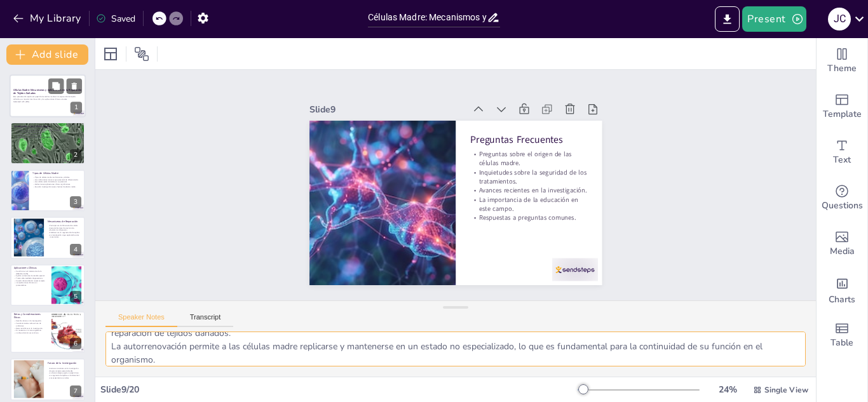  What do you see at coordinates (74, 86) in the screenshot?
I see `button: Delete Slide` at bounding box center [74, 86].